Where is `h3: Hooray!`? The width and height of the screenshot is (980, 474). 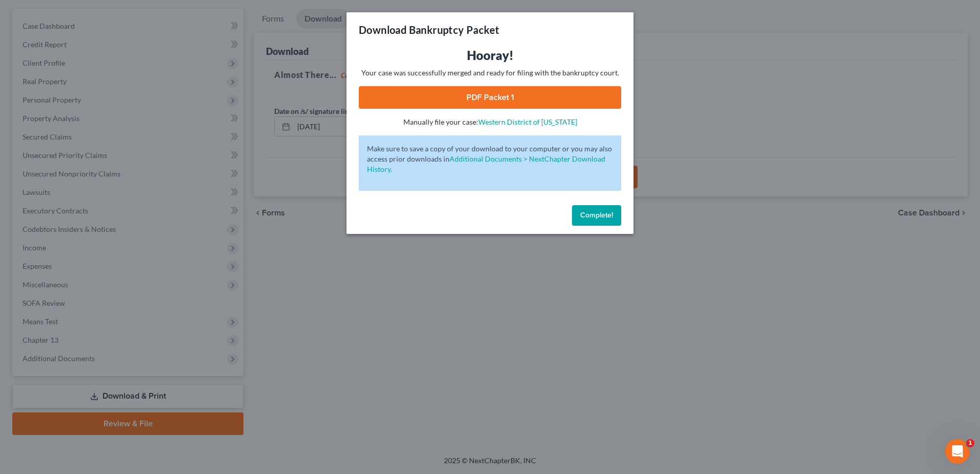 h3: Hooray! is located at coordinates (490, 55).